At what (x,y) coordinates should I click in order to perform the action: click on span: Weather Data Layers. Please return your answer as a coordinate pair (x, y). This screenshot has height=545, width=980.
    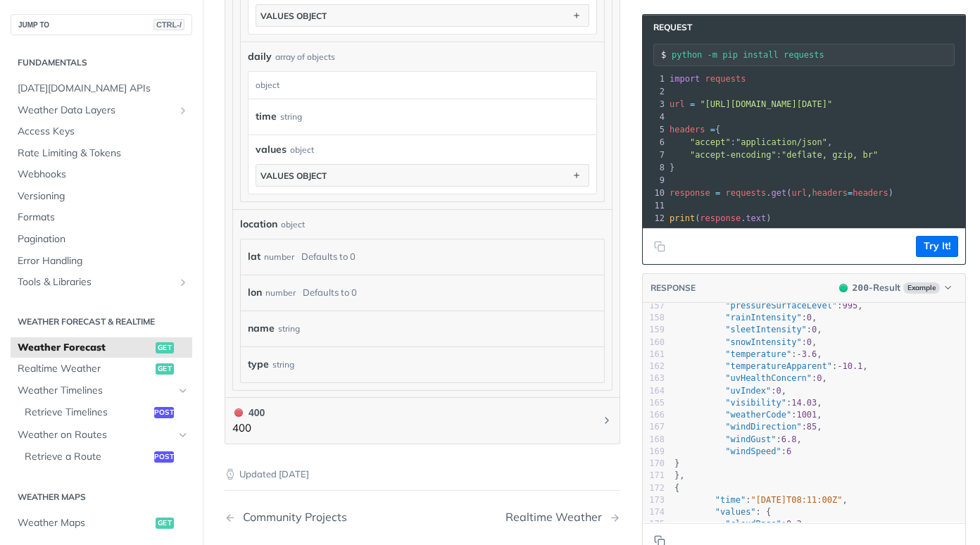
    Looking at the image, I should click on (96, 111).